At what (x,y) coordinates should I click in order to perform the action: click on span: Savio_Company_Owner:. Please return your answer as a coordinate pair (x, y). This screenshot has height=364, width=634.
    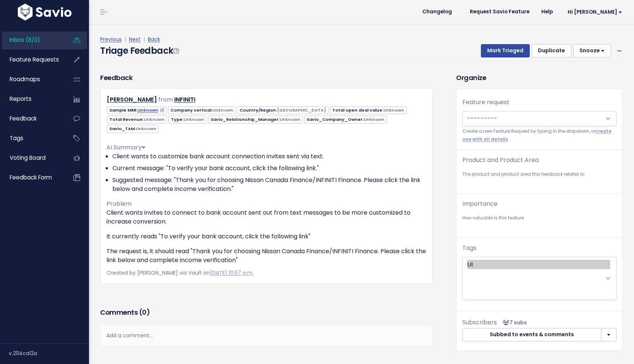
    Looking at the image, I should click on (345, 120).